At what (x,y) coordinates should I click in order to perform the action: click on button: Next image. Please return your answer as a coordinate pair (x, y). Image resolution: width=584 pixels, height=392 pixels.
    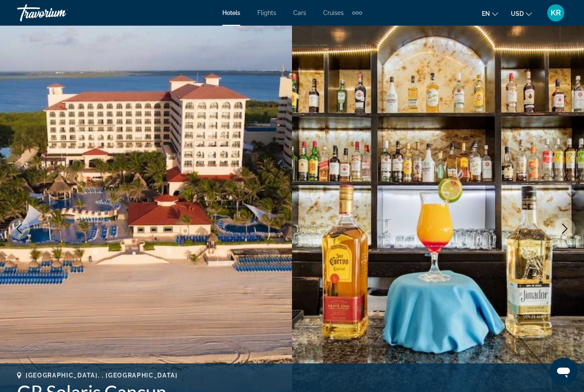
    Looking at the image, I should click on (564, 229).